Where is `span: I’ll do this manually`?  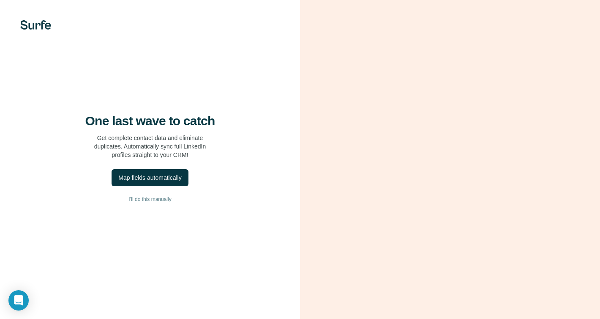
span: I’ll do this manually is located at coordinates (150, 199).